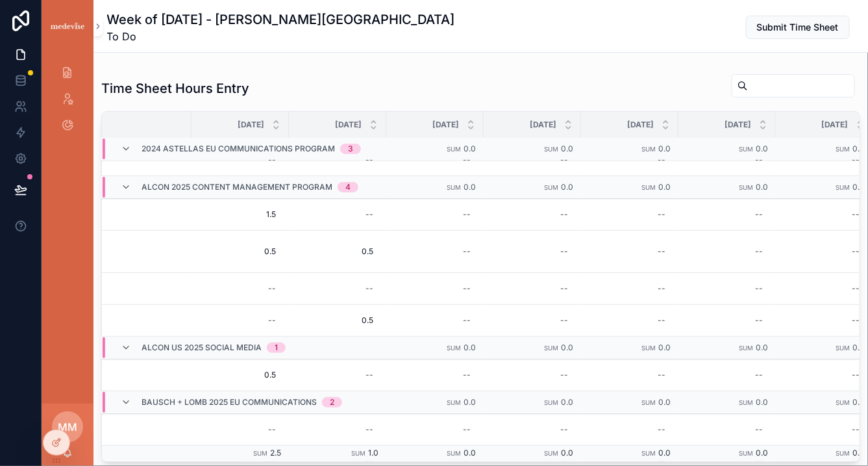  I want to click on span: Bausch + Lomb 2025 EU Communications, so click(229, 402).